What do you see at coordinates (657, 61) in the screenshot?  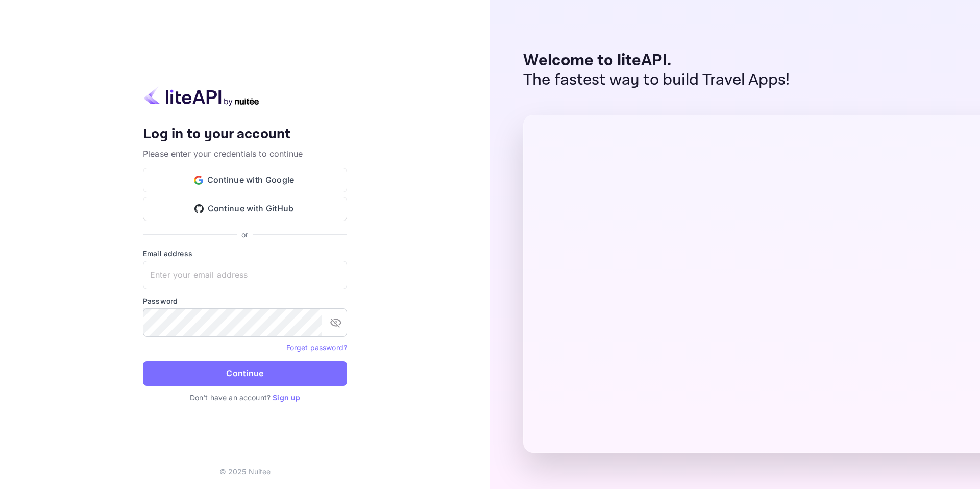 I see `p: Welcome to liteAPI.` at bounding box center [657, 61].